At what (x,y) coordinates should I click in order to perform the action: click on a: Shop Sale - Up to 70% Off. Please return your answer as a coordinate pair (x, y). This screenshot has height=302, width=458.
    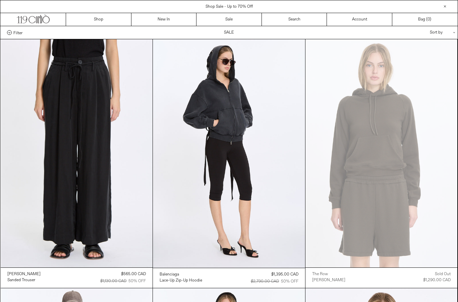
    Looking at the image, I should click on (229, 7).